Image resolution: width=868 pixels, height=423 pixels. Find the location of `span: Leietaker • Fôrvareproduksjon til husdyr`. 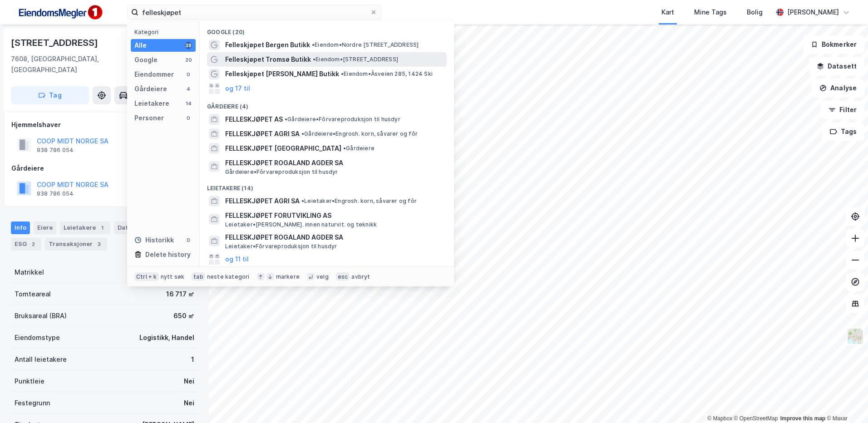

span: Leietaker • Fôrvareproduksjon til husdyr is located at coordinates (281, 246).